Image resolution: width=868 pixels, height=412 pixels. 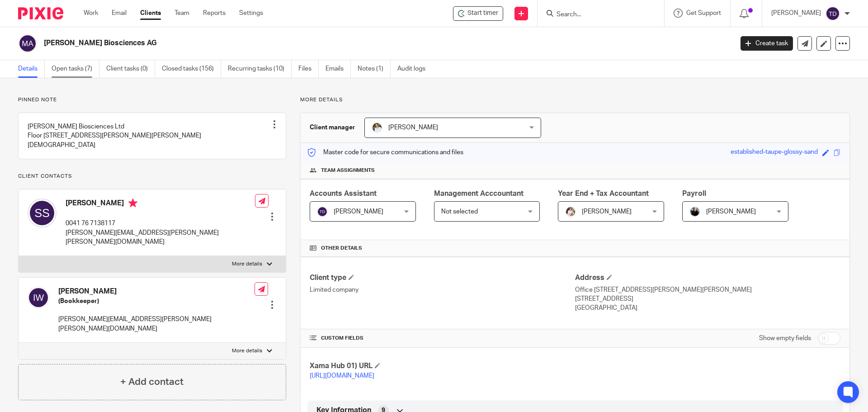 What do you see at coordinates (343, 193) in the screenshot?
I see `span: Accounts Assistant` at bounding box center [343, 193].